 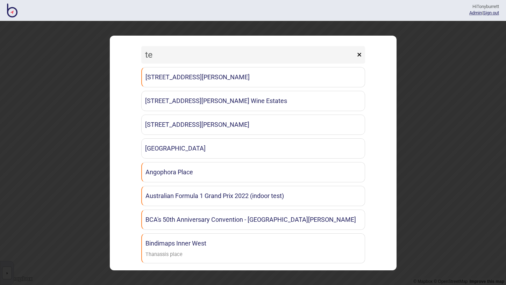 I want to click on a: Bindimaps Inner WestThanassis place, so click(x=253, y=249).